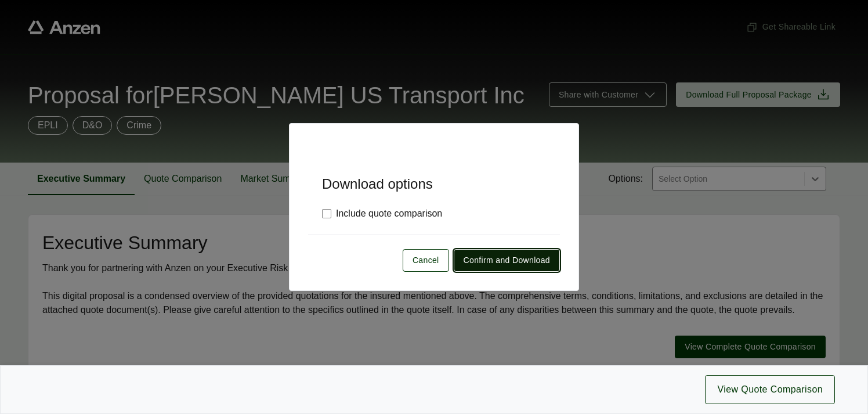 The width and height of the screenshot is (868, 414). I want to click on button: Confirm and Download, so click(507, 260).